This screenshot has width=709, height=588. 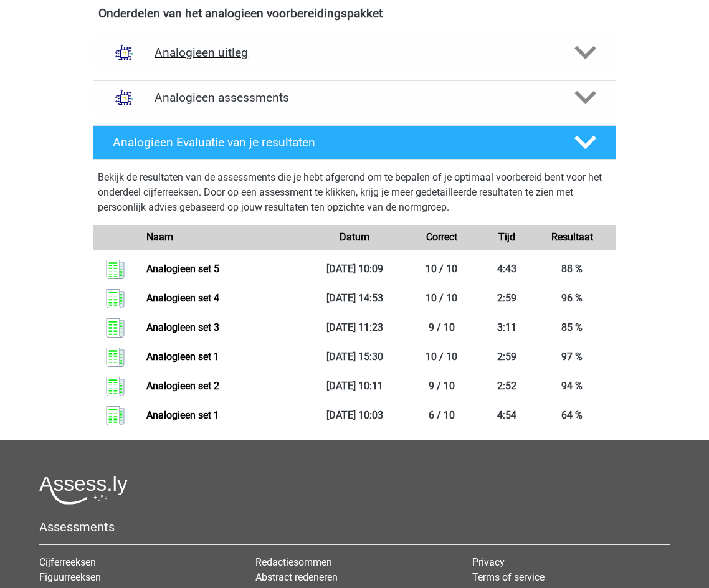 I want to click on a: Abstract redeneren, so click(x=297, y=577).